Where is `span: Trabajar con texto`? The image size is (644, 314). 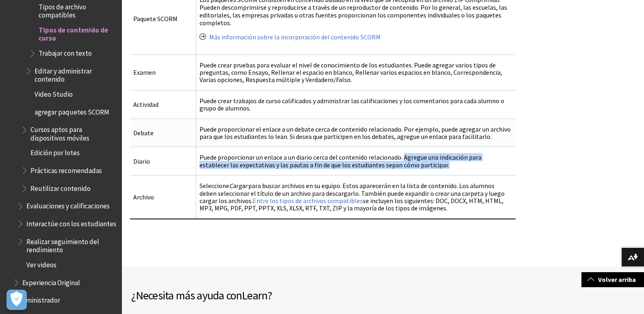 span: Trabajar con texto is located at coordinates (65, 52).